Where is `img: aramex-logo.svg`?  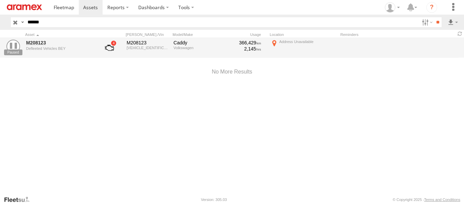
img: aramex-logo.svg is located at coordinates (24, 7).